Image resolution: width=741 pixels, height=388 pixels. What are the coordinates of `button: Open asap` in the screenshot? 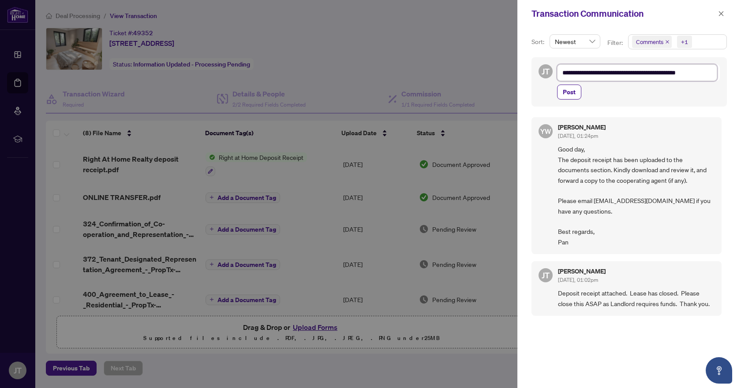 It's located at (719, 371).